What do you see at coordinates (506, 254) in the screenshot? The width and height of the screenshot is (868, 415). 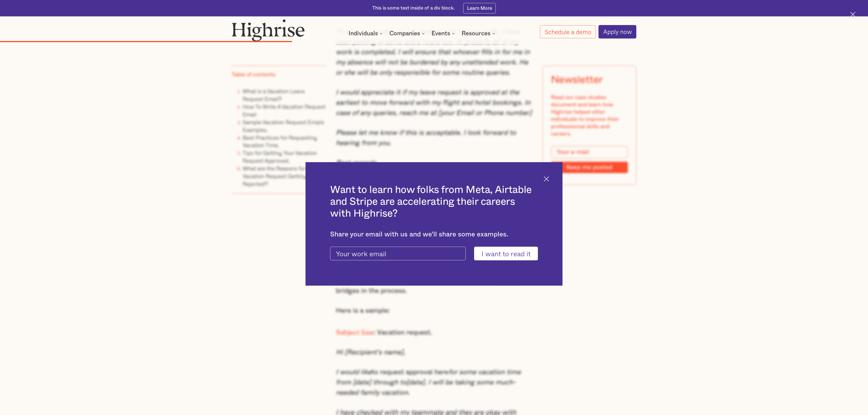 I see `input: I want to read it` at bounding box center [506, 254].